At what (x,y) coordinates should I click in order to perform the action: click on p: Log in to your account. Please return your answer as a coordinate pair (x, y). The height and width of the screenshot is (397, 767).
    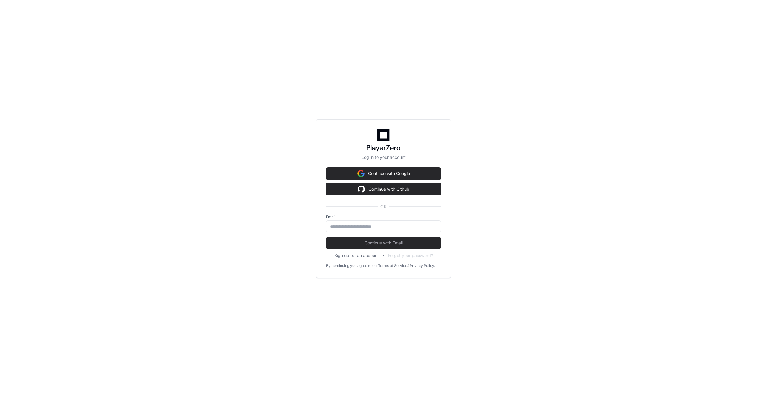
    Looking at the image, I should click on (383, 157).